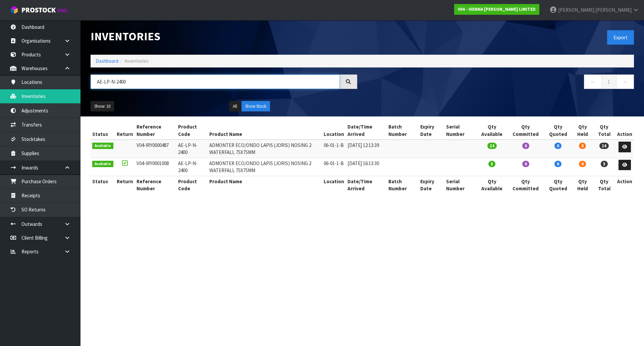 Image resolution: width=644 pixels, height=346 pixels. What do you see at coordinates (621, 37) in the screenshot?
I see `button: Export` at bounding box center [621, 37].